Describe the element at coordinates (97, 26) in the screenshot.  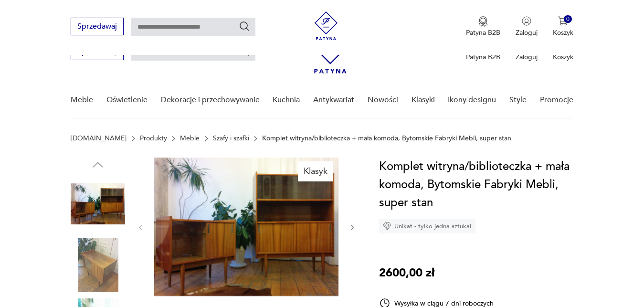
I see `button: Sprzedawaj` at that location.